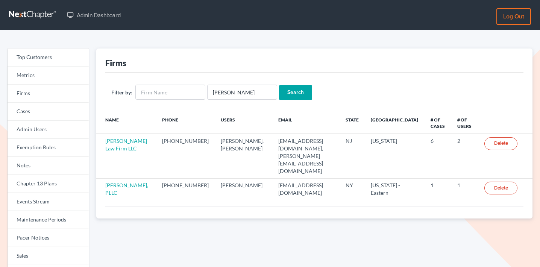 This screenshot has width=540, height=267. What do you see at coordinates (295, 92) in the screenshot?
I see `input: Search` at bounding box center [295, 92].